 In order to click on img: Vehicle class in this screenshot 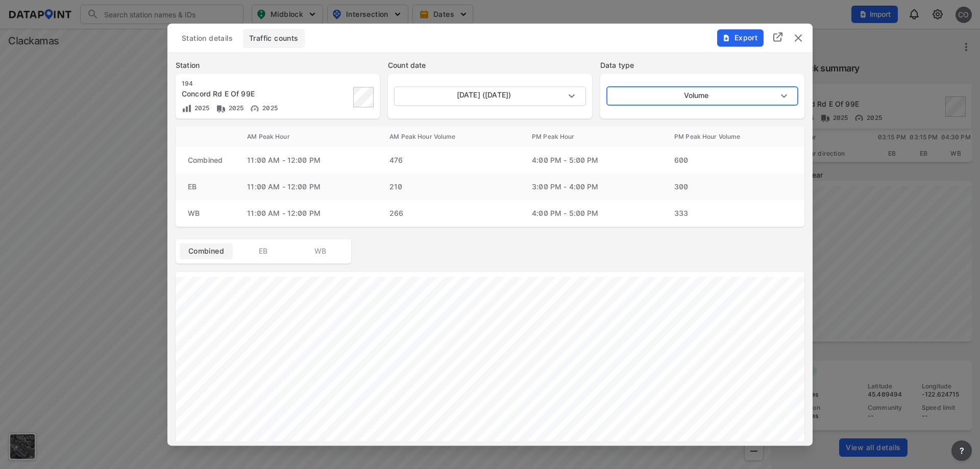, I will do `click(221, 108)`.